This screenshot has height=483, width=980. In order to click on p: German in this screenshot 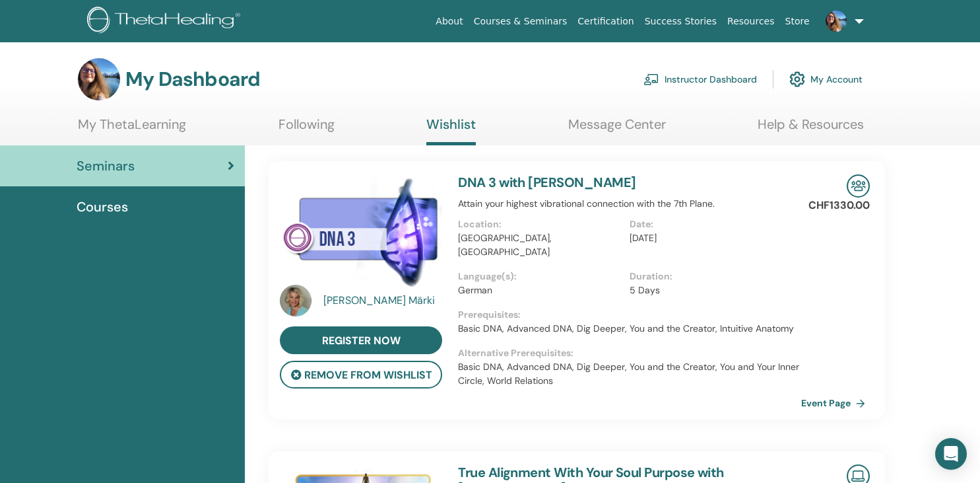, I will do `click(540, 290)`.